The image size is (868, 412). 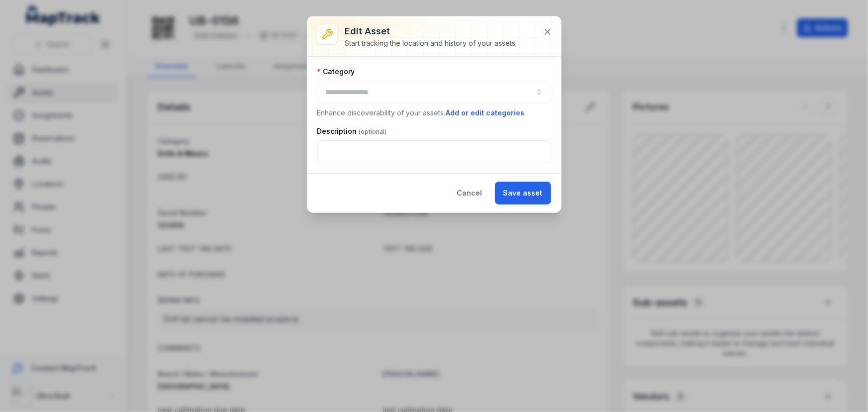 What do you see at coordinates (486, 113) in the screenshot?
I see `button: Add or edit categories` at bounding box center [486, 113].